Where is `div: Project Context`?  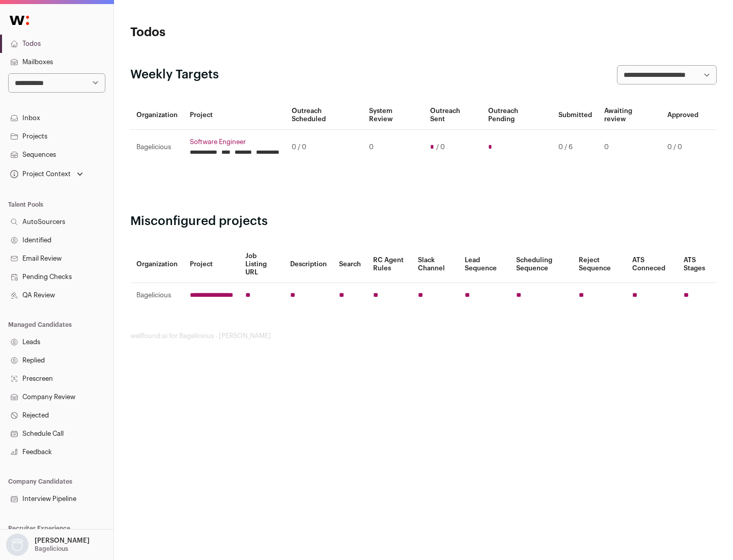
div: Project Context is located at coordinates (39, 174).